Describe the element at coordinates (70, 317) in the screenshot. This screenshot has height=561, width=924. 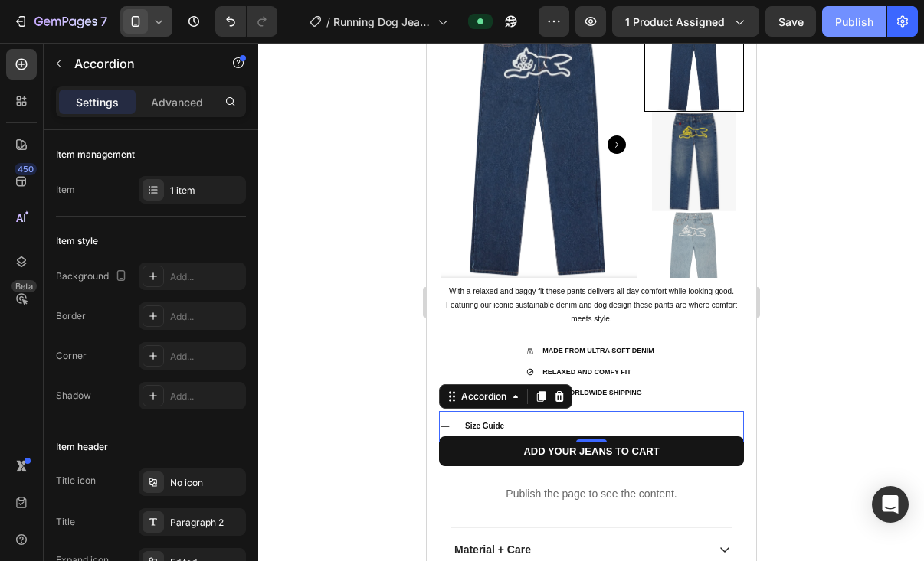
I see `div: Border` at that location.